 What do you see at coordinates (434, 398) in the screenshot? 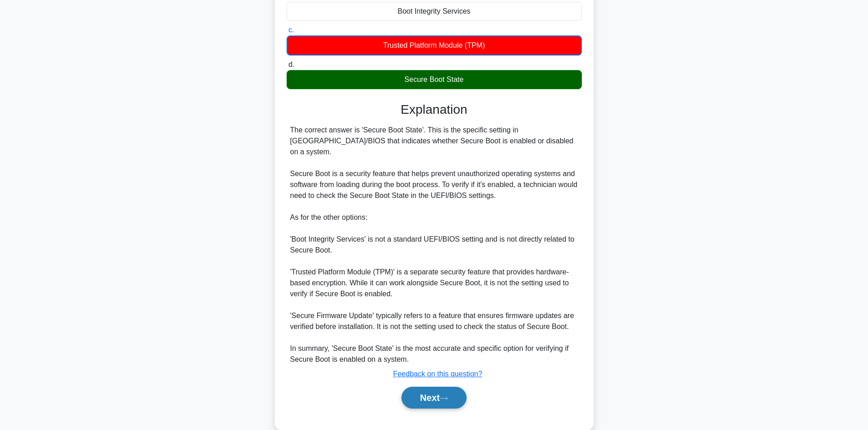
I see `button: Next` at bounding box center [434, 398].